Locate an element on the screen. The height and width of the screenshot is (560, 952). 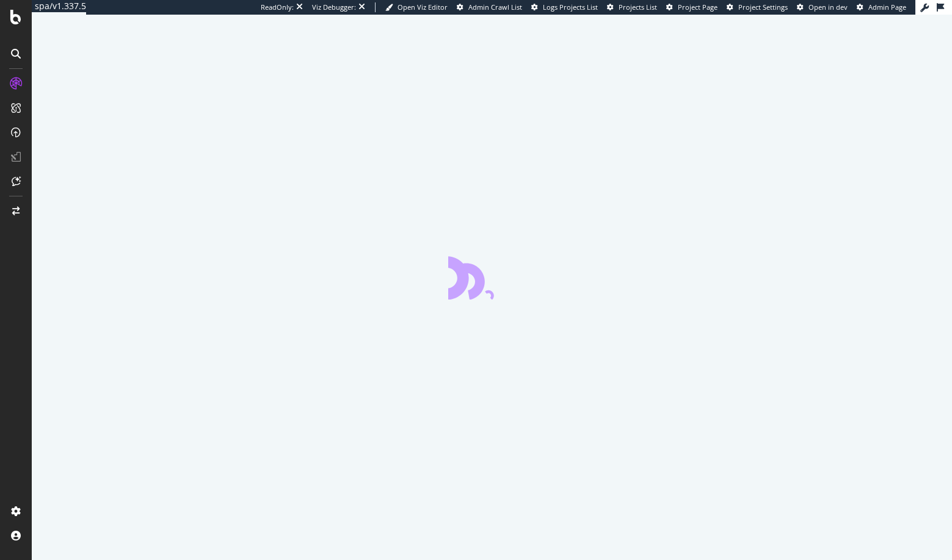
span: Project Page is located at coordinates (697, 7).